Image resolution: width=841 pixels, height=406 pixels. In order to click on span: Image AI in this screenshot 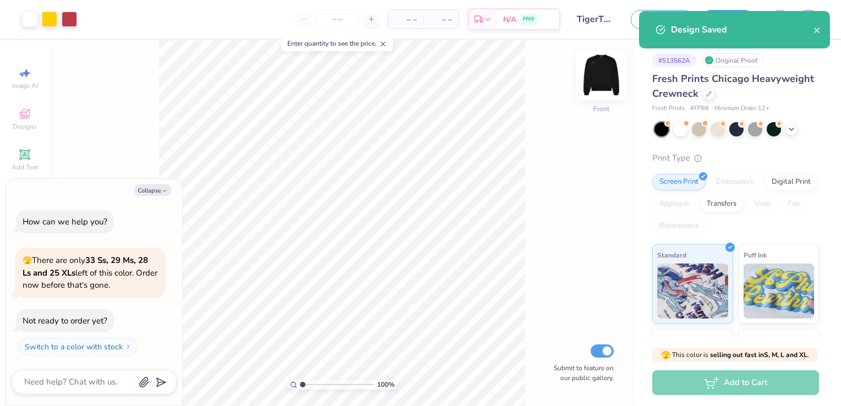, I will do `click(25, 86)`.